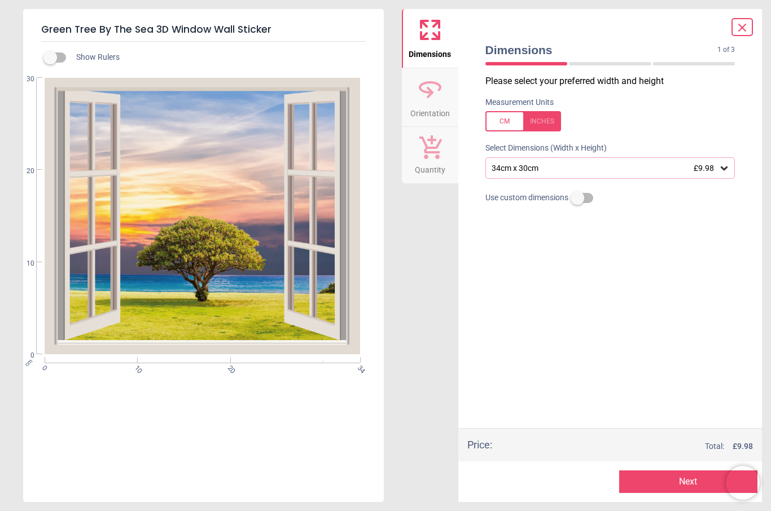  I want to click on div: Total:, so click(631, 447).